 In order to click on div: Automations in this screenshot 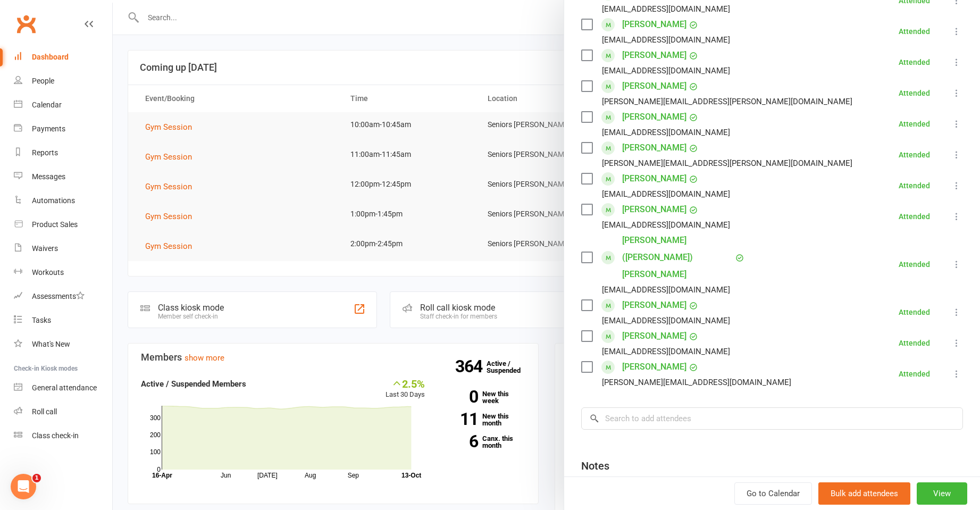, I will do `click(53, 201)`.